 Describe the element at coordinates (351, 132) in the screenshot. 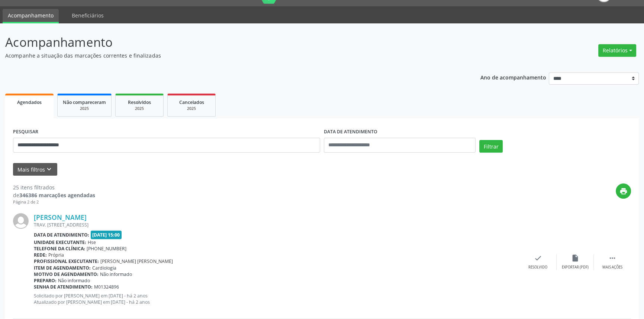

I see `label: DATA DE ATENDIMENTO` at that location.